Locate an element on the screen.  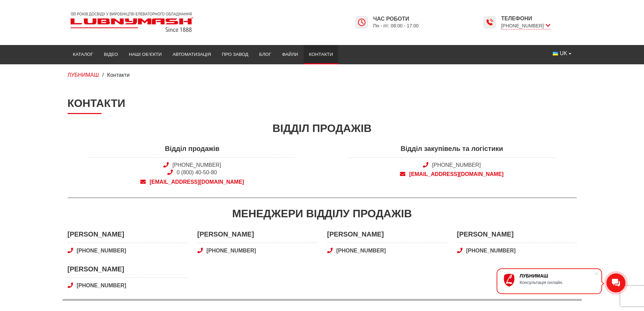
a: ЛУБНИМАШ is located at coordinates (83, 75).